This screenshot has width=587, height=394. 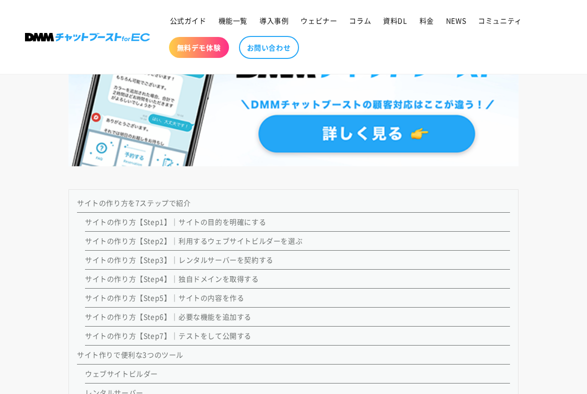 What do you see at coordinates (168, 317) in the screenshot?
I see `a: サイトの作り方【Step6】｜必要な機能を追加する` at bounding box center [168, 317].